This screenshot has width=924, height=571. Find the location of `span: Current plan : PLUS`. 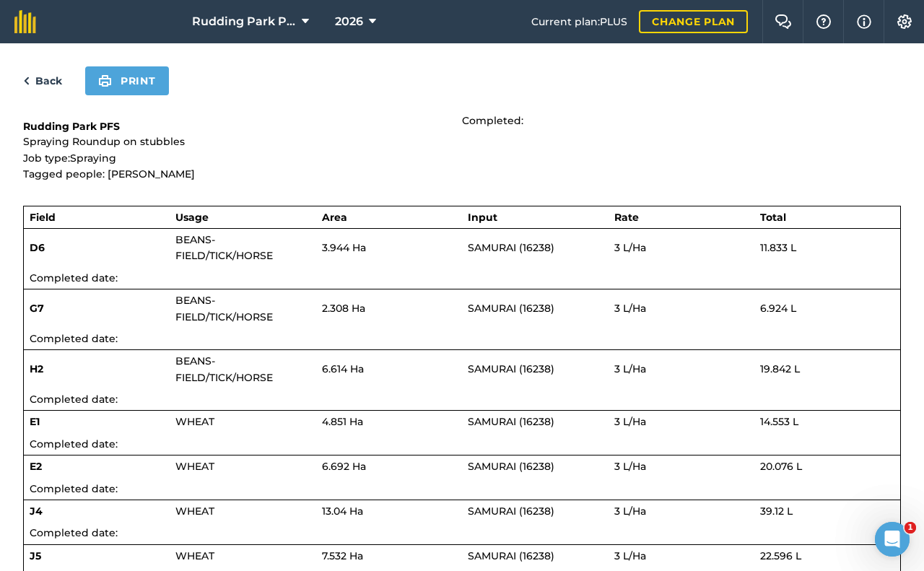

span: Current plan : PLUS is located at coordinates (579, 22).